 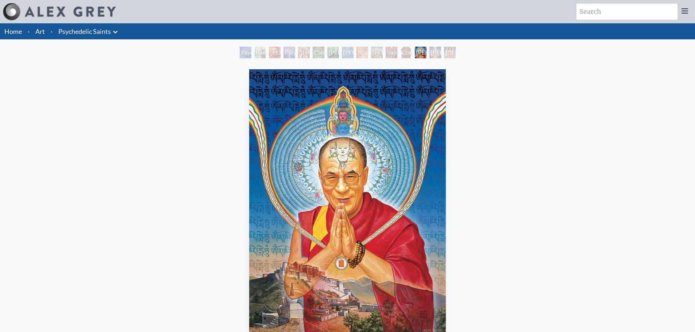 I want to click on input: Search, so click(x=626, y=12).